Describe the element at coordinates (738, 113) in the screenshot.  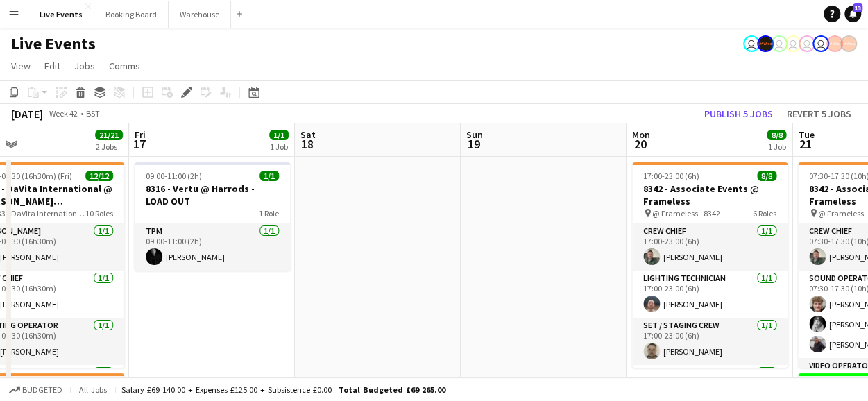
I see `button: Publish 5 jobs` at that location.